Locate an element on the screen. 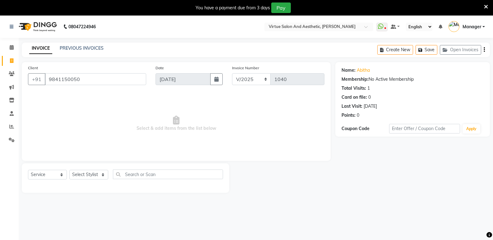 The width and height of the screenshot is (493, 240). span: Select & add items from the list below is located at coordinates (176, 124).